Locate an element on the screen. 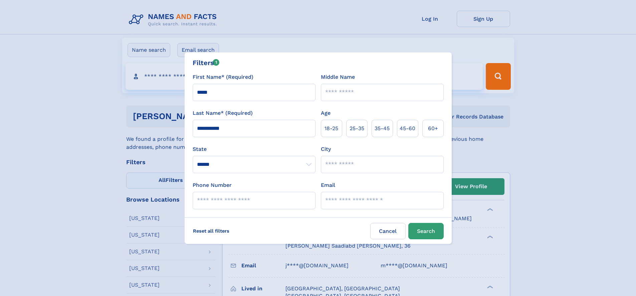 The image size is (636, 296). span: 18‑25 is located at coordinates (331, 129).